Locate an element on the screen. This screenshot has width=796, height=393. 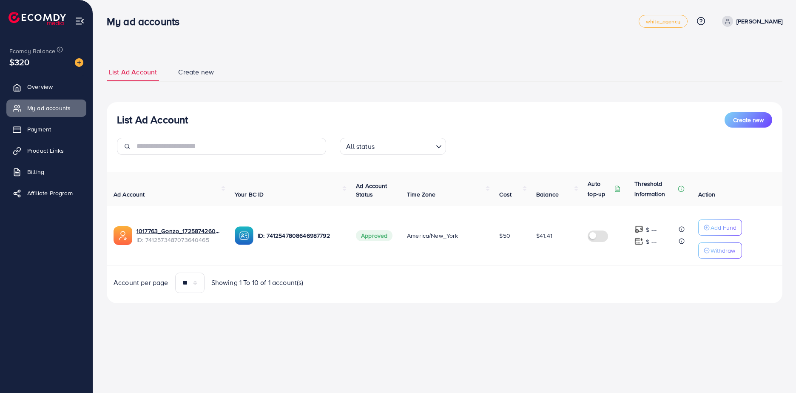
img: ic-ads-acc.e4c84228.svg is located at coordinates (123, 236).